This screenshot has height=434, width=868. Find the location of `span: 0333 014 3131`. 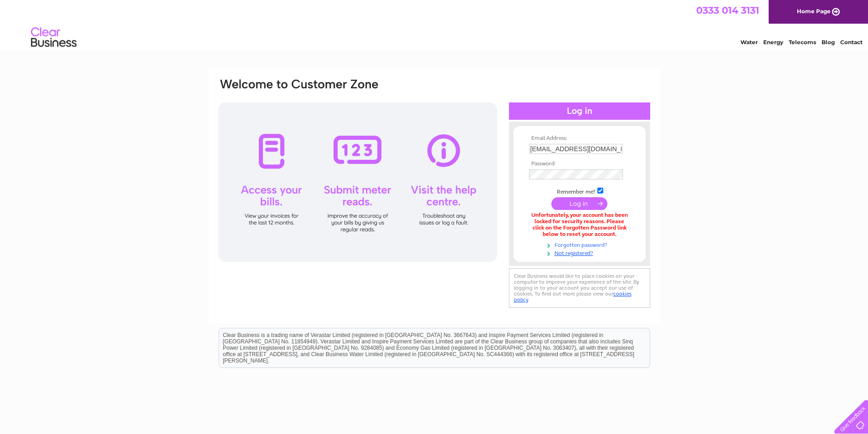

span: 0333 014 3131 is located at coordinates (728, 10).